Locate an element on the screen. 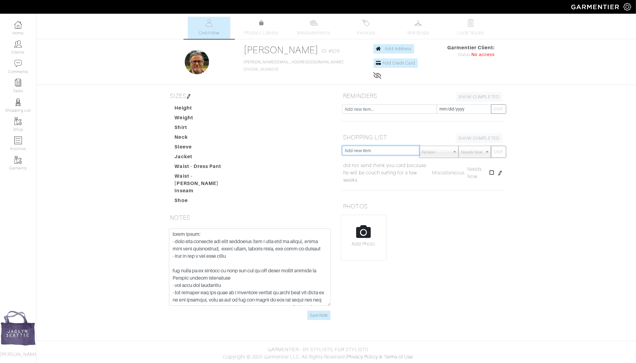  a: did not send thank you card because he will be couch surfing for a few weeks. is located at coordinates (387, 173).